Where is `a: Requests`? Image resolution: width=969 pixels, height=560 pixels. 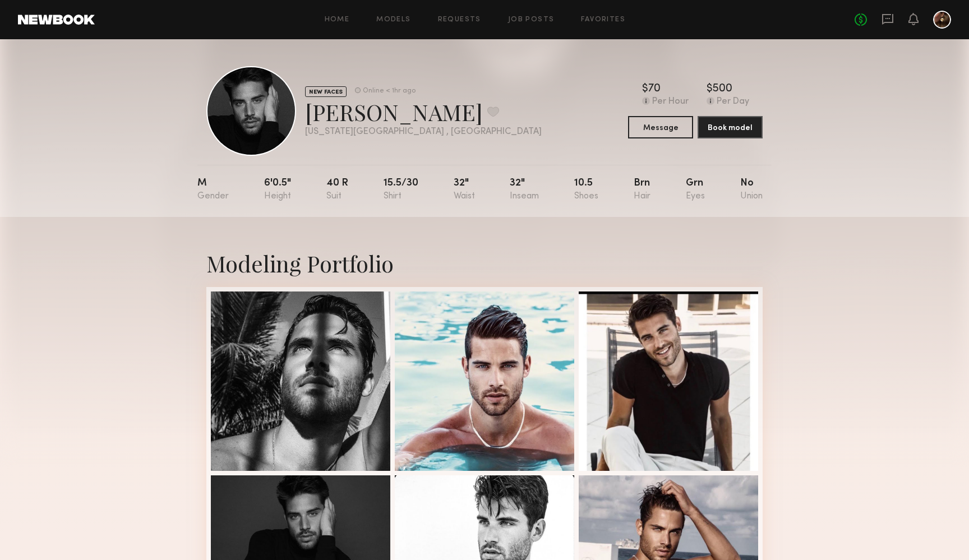 a: Requests is located at coordinates (459, 19).